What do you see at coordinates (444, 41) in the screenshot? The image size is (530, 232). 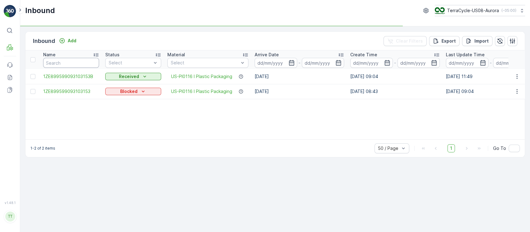 I see `button: Export` at bounding box center [444, 41].